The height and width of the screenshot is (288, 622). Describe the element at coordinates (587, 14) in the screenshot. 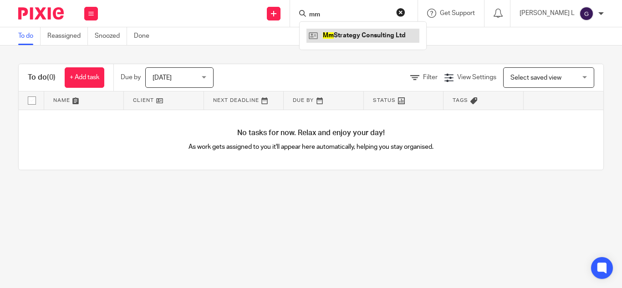

I see `img: svg%3E` at that location.